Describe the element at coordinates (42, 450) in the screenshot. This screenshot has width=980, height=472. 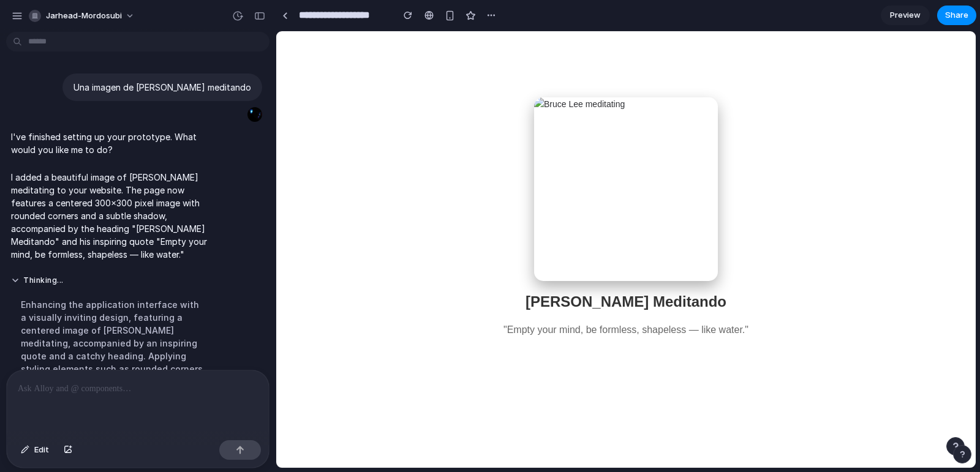
I see `span: Edit` at that location.